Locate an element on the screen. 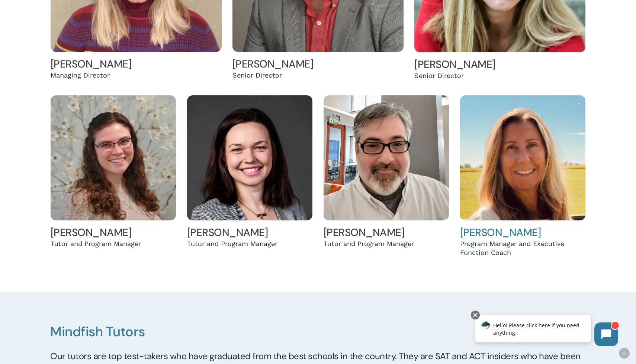  div: Managing Director is located at coordinates (136, 75).